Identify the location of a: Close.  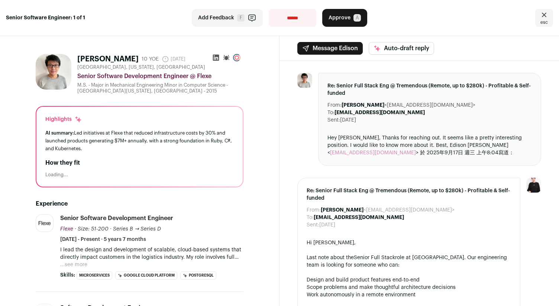
(544, 18).